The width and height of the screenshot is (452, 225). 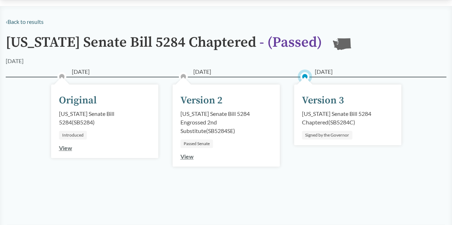 What do you see at coordinates (290, 43) in the screenshot?
I see `span: - ( Passed )` at bounding box center [290, 43].